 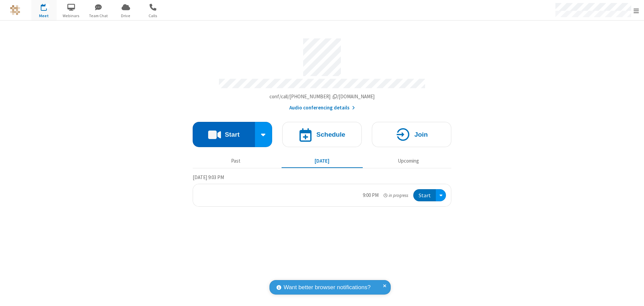 What do you see at coordinates (412, 134) in the screenshot?
I see `button: Join` at bounding box center [412, 134].